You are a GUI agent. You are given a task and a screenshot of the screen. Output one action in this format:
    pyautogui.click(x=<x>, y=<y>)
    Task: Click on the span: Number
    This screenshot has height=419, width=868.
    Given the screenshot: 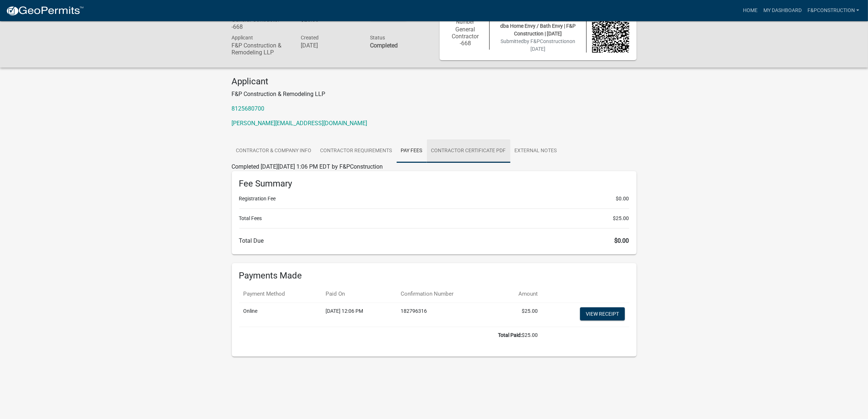 What is the action you would take?
    pyautogui.click(x=466, y=22)
    